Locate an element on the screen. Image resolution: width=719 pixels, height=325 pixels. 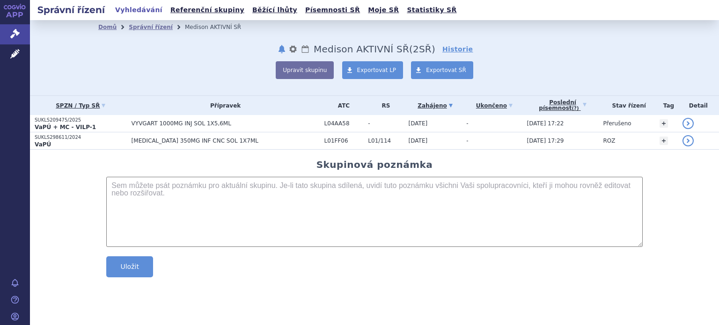
a: Exportovat SŘ is located at coordinates (442, 70).